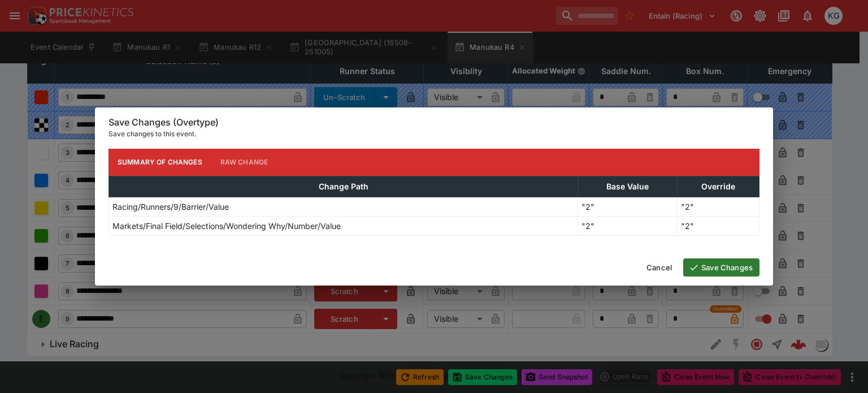  Describe the element at coordinates (434, 122) in the screenshot. I see `h6: Save Changes (Overtype)` at that location.